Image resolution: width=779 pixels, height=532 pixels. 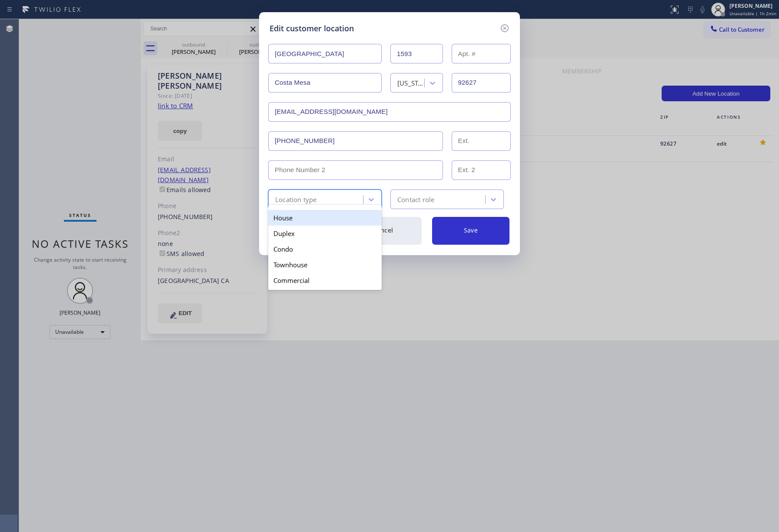 What do you see at coordinates (311, 28) in the screenshot?
I see `h5: Edit customer location` at bounding box center [311, 28].